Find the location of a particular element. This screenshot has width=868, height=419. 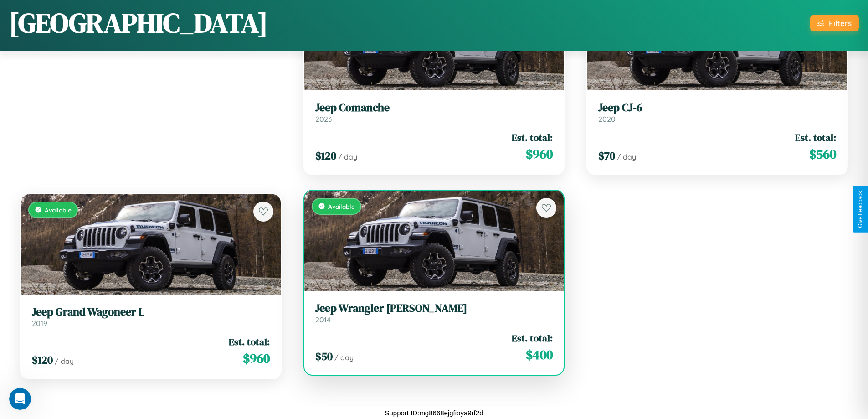

span: 2023 is located at coordinates (324, 119).